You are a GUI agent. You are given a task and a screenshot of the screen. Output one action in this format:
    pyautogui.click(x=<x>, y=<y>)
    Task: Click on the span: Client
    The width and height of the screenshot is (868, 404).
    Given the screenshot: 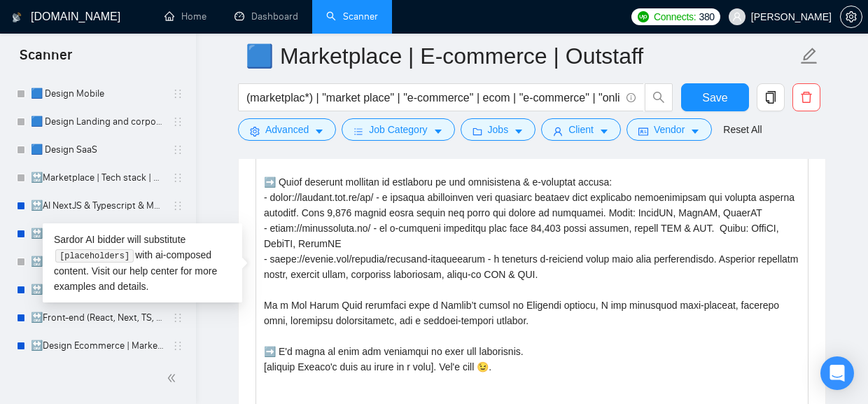 What is the action you would take?
    pyautogui.click(x=581, y=130)
    